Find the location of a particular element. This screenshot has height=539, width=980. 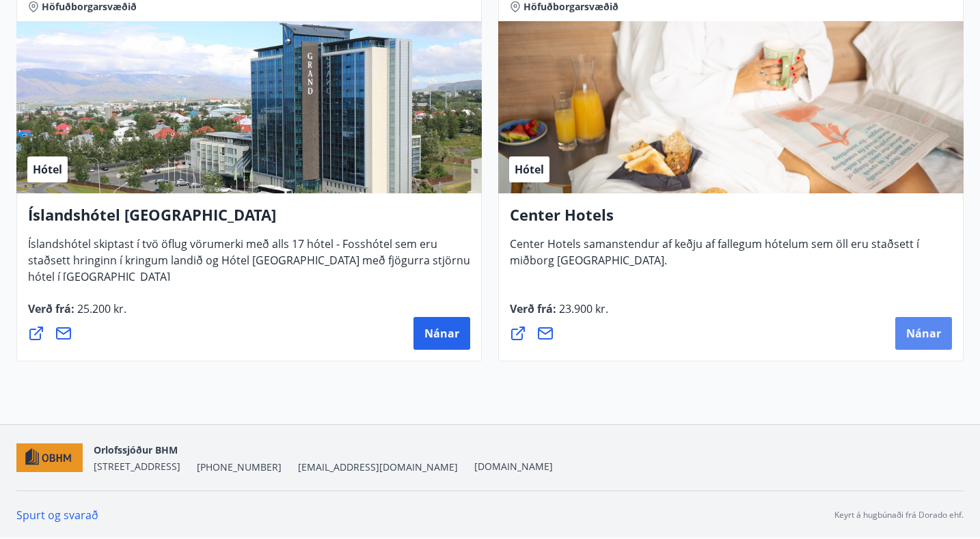

span: 23.900 kr. is located at coordinates (582, 309).